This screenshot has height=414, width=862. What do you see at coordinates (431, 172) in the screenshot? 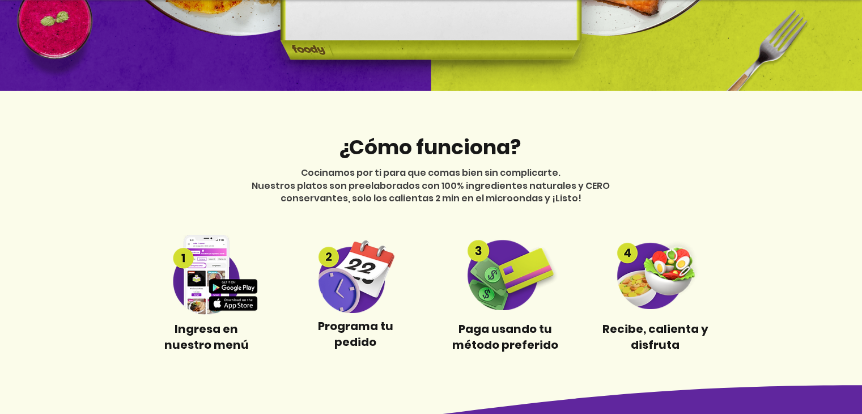
I see `span: Cocinamos por ti para que comas bien sin complicarte.` at bounding box center [431, 172].